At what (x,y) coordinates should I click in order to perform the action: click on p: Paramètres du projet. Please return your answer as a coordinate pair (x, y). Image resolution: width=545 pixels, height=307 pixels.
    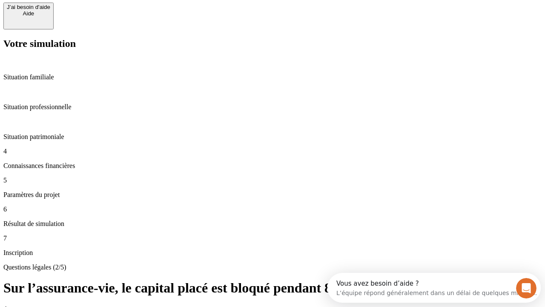
    Looking at the image, I should click on (273, 195).